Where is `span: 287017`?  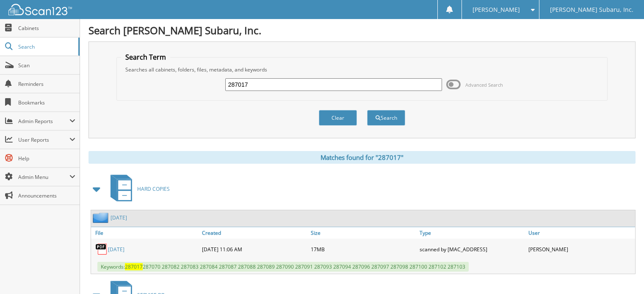 span: 287017 is located at coordinates (134, 266).